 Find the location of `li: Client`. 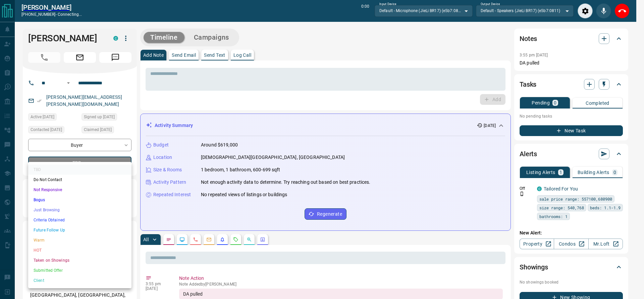

li: Client is located at coordinates (80, 280).